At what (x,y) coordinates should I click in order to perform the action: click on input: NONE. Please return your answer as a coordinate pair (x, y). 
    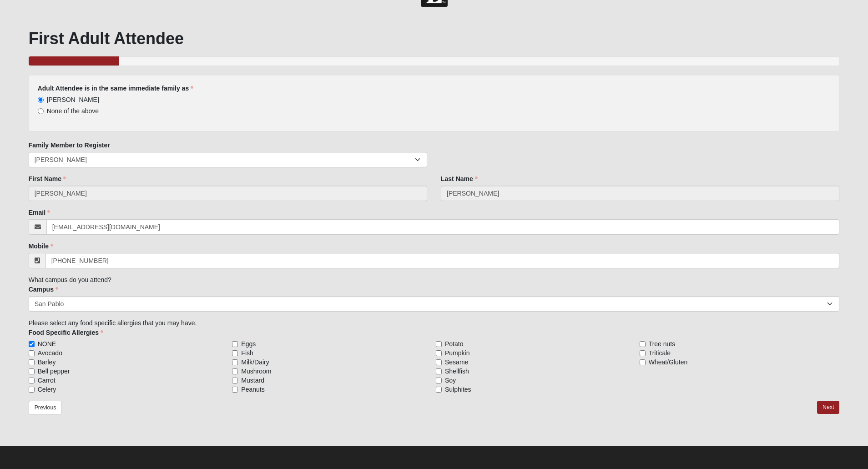
    Looking at the image, I should click on (32, 344).